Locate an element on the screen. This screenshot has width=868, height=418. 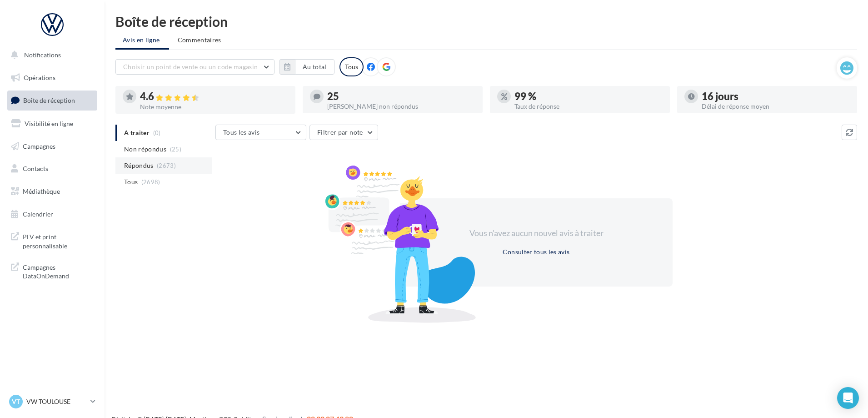
span: Tous les avis is located at coordinates (242, 132).